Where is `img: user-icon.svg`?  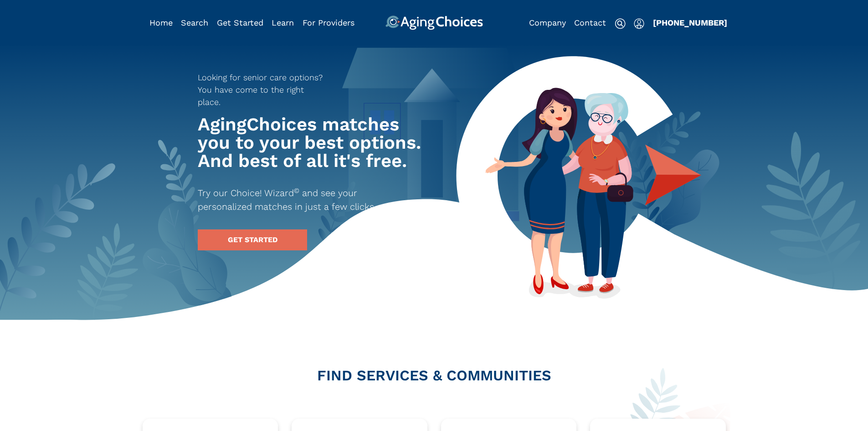
img: user-icon.svg is located at coordinates (639, 23).